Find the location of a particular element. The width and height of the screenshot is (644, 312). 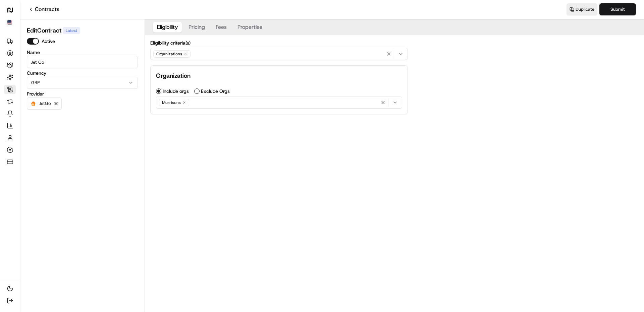

button: Organizations is located at coordinates (279, 54).